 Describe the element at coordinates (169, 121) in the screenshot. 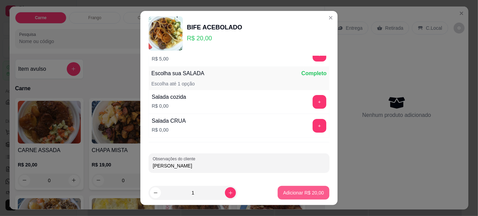

I see `div: Salada CRUA` at that location.